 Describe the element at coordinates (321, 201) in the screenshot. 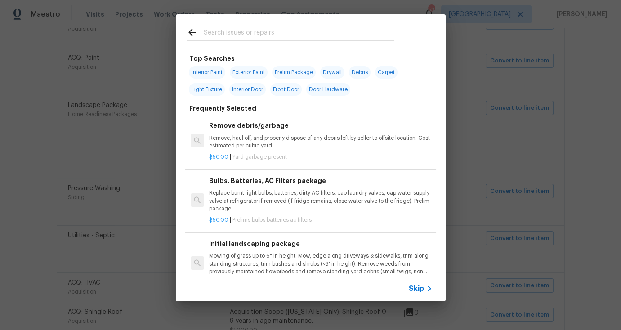

I see `p: Replace burnt light bulbs, batteries, dirty AC filters, cap laundry valves, cap water supply valv...` at that location.